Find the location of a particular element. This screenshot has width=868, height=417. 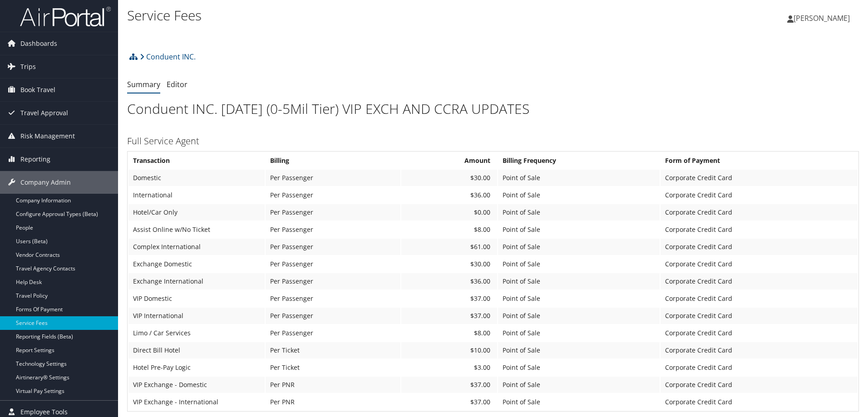

th: Amount is located at coordinates (449, 161).